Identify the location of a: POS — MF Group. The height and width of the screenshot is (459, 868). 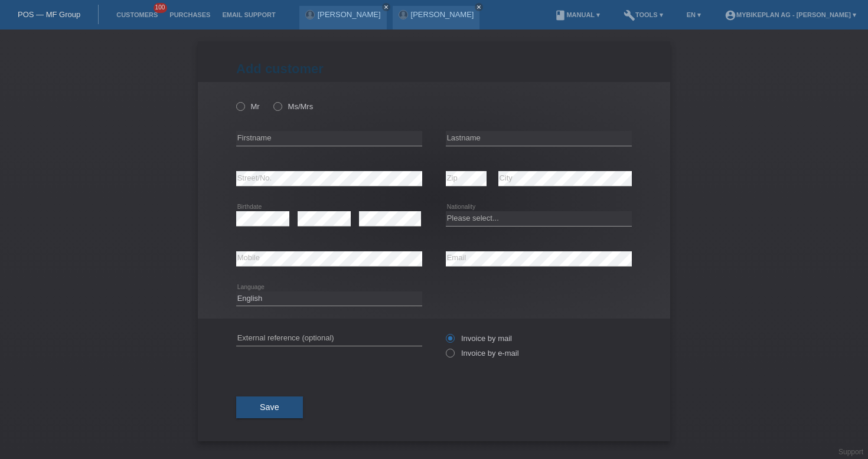
(49, 14).